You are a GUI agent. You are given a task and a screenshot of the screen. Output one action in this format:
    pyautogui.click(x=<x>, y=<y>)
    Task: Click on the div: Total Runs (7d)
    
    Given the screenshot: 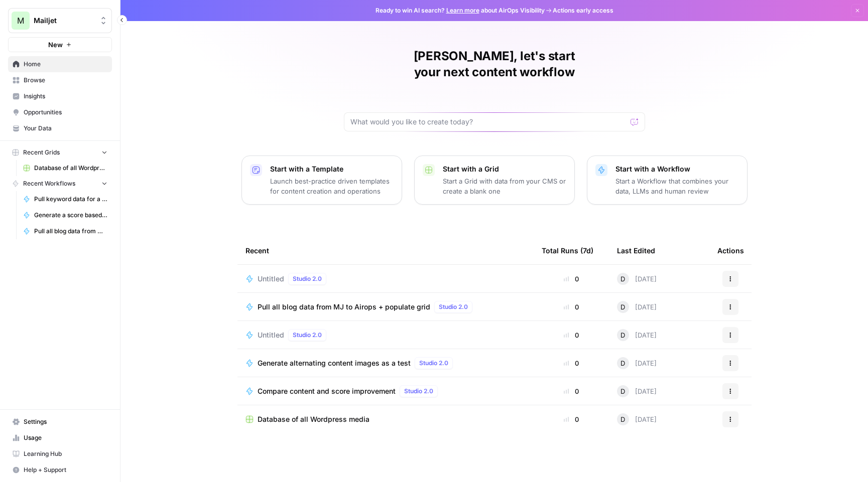 What is the action you would take?
    pyautogui.click(x=567, y=250)
    